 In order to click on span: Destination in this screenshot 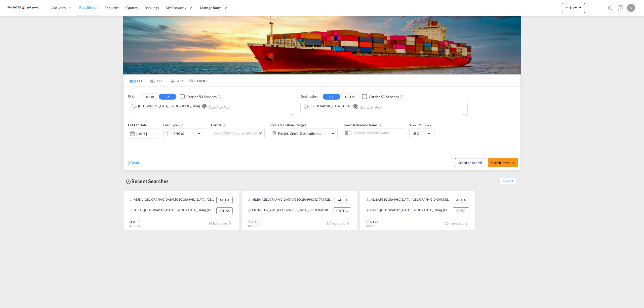, I will do `click(309, 97)`.